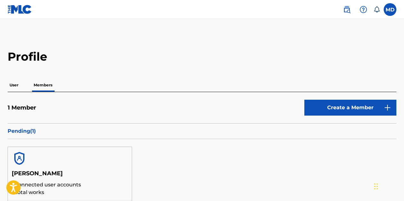 This screenshot has height=201, width=404. What do you see at coordinates (19, 158) in the screenshot?
I see `img: account` at bounding box center [19, 158].